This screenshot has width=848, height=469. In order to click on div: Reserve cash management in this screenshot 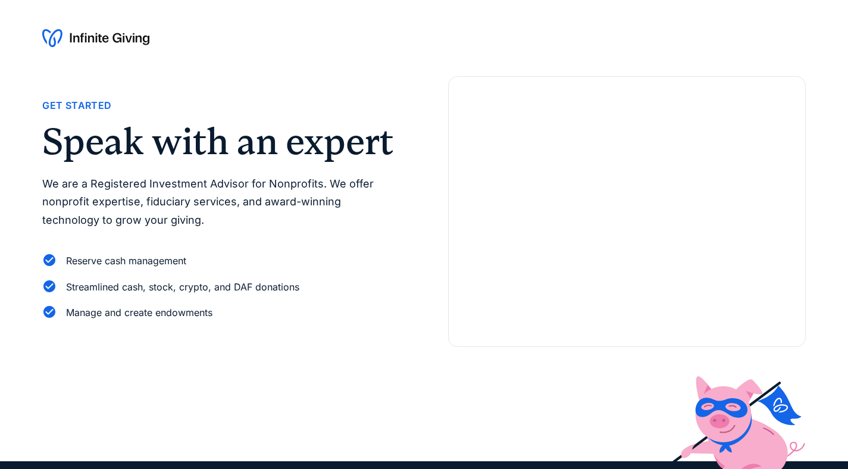, I will do `click(126, 261)`.